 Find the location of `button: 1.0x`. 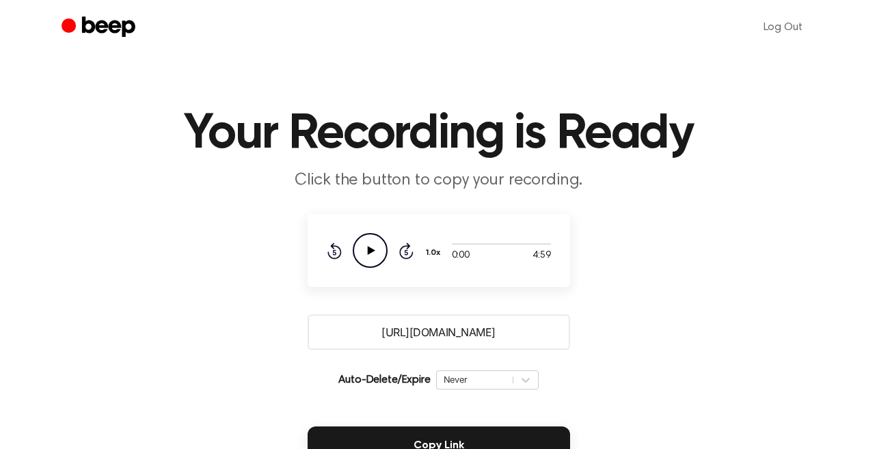

button: 1.0x is located at coordinates (435, 253).